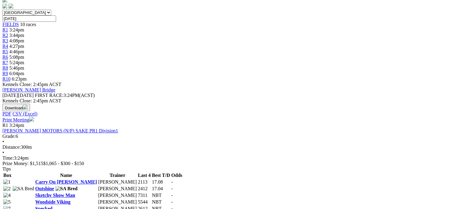 This screenshot has width=461, height=209. Describe the element at coordinates (5, 35) in the screenshot. I see `a: R2` at that location.